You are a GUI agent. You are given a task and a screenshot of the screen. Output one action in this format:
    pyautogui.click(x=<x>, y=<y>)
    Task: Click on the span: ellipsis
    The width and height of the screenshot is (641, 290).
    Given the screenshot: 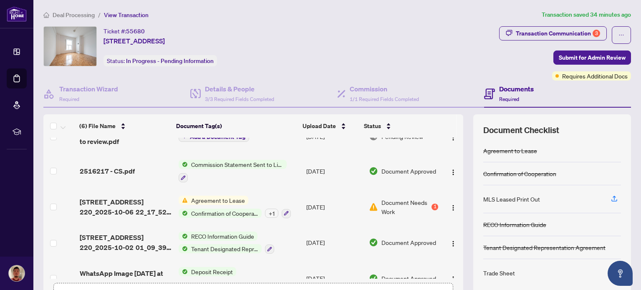 What is the action you would take?
    pyautogui.click(x=622, y=35)
    